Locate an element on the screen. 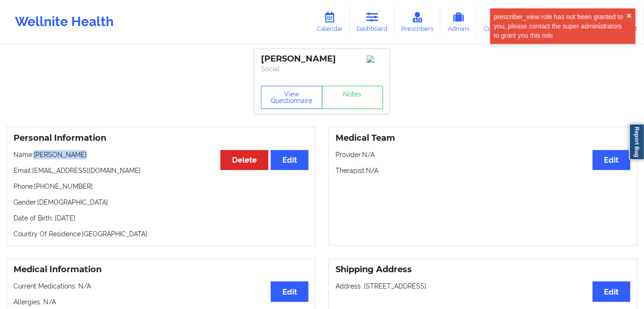  a: Prescribers is located at coordinates (417, 22).